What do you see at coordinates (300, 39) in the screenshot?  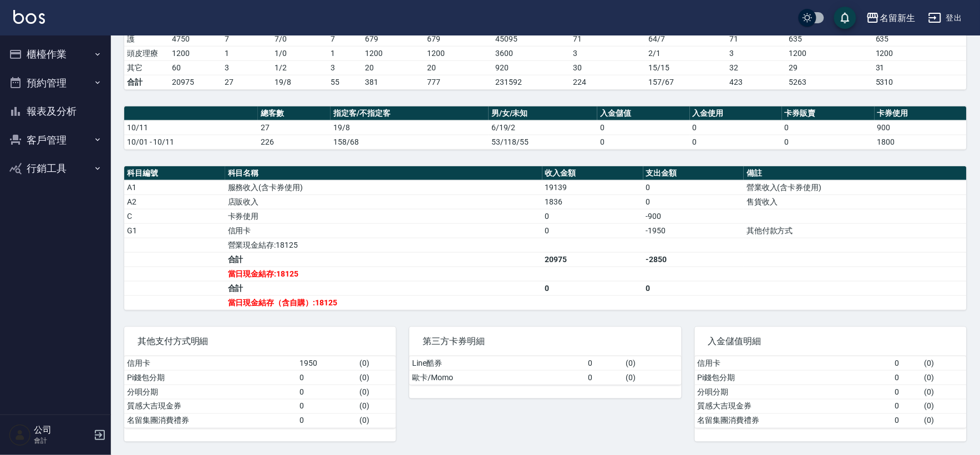 I see `td: 7 / 0` at bounding box center [300, 39].